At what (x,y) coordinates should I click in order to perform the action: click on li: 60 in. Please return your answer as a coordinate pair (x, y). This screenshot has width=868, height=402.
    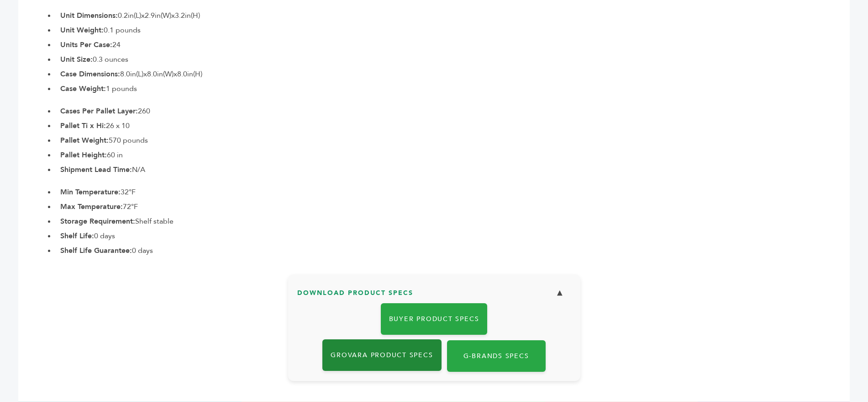
    Looking at the image, I should click on (452, 155).